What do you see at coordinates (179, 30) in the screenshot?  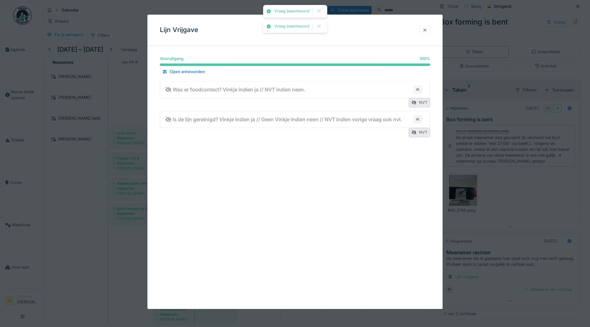 I see `h3: Lijn Vrijgave` at bounding box center [179, 30].